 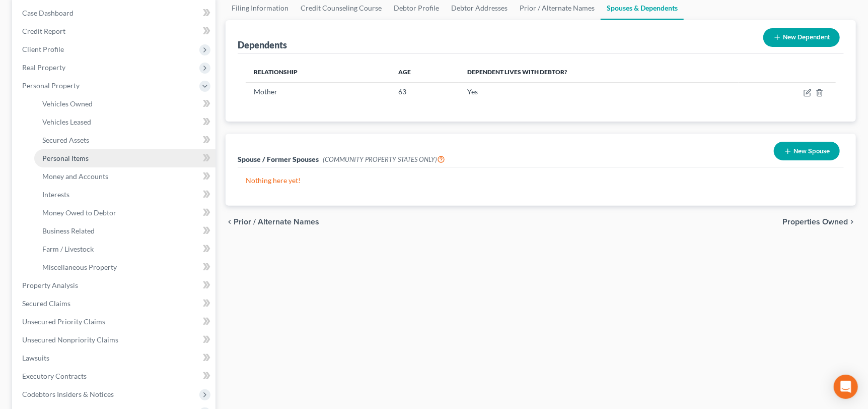 What do you see at coordinates (68, 249) in the screenshot?
I see `span: Farm / Livestock` at bounding box center [68, 249].